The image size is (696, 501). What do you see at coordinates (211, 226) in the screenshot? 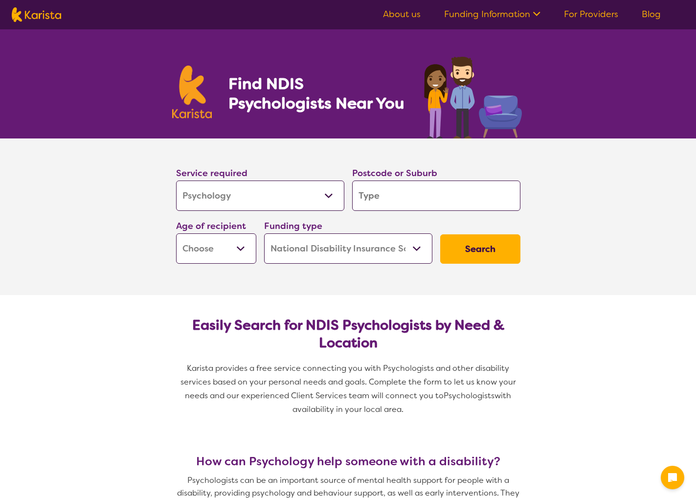
I see `label: Age of recipient` at bounding box center [211, 226].